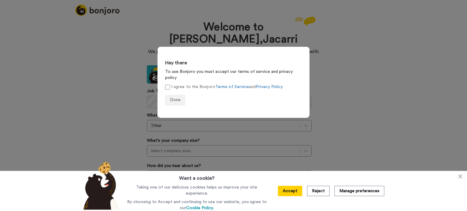 The image size is (467, 211). Describe the element at coordinates (199, 208) in the screenshot. I see `a: Cookie Policy` at that location.